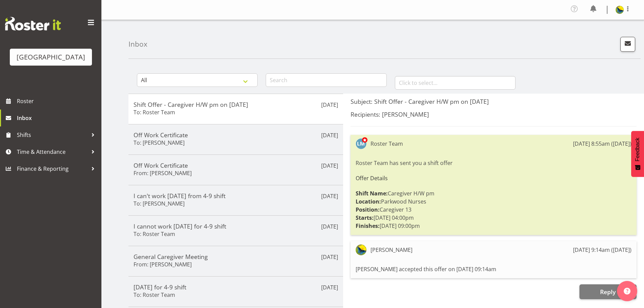  I want to click on h6: Offer Details, so click(493, 178).